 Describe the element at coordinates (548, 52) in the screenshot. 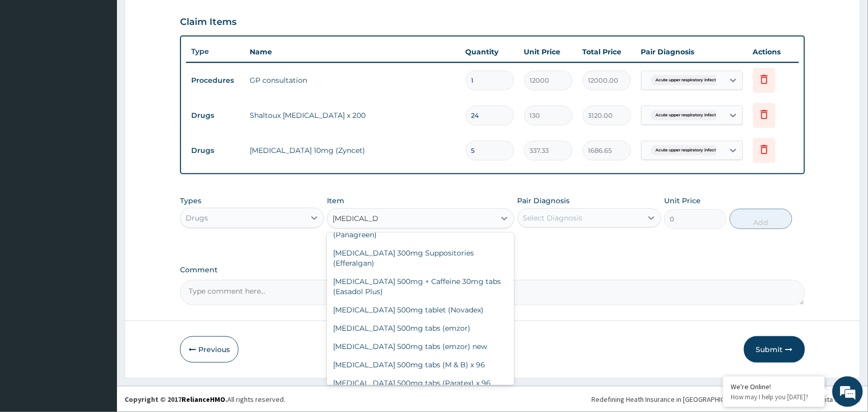

I see `th: Unit Price` at that location.